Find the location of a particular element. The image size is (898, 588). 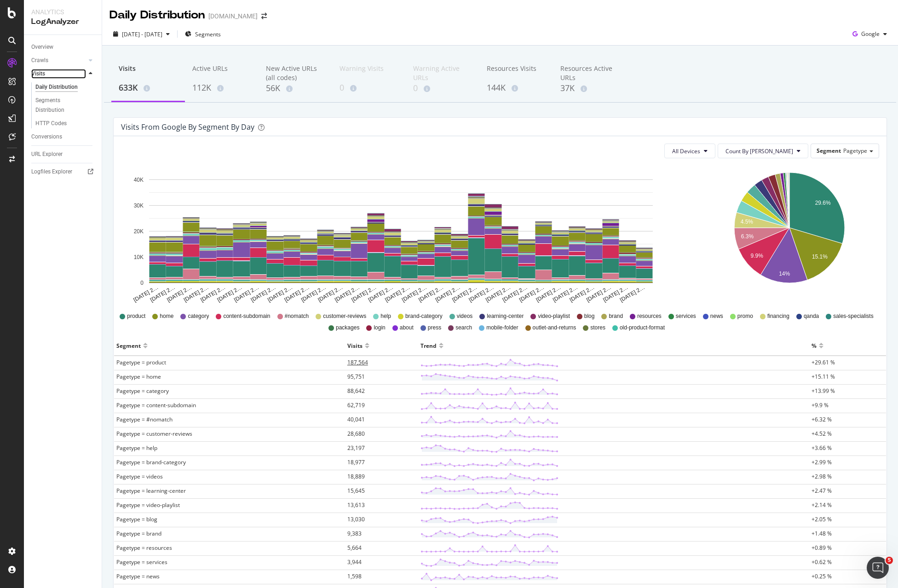

span: Segments is located at coordinates (208, 34).